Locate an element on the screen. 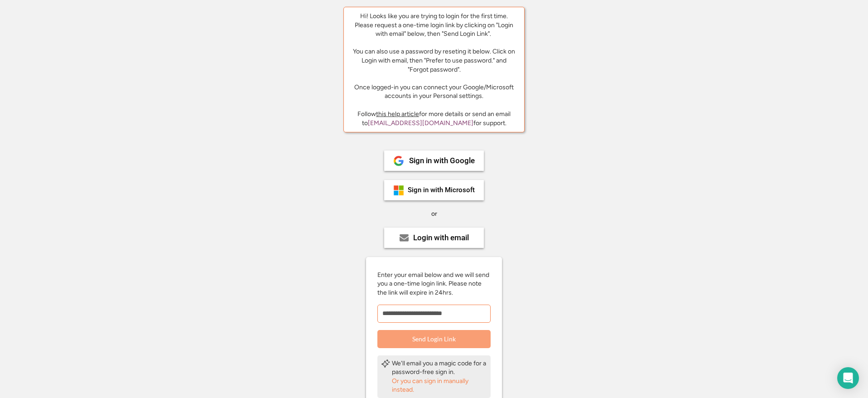 This screenshot has height=398, width=868. div: Or you can sign in manually instead. is located at coordinates (439, 385).